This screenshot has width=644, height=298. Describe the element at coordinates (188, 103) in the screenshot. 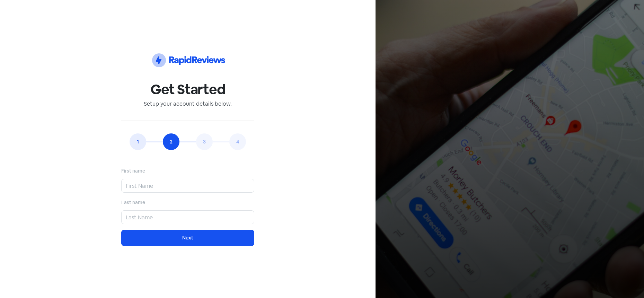

I see `span: Setup your account details below.` at that location.